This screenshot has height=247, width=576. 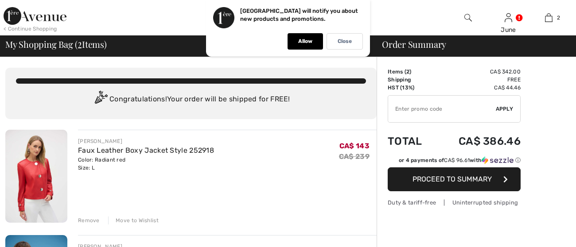 I want to click on span: My Shopping Bag ( Items), so click(x=56, y=44).